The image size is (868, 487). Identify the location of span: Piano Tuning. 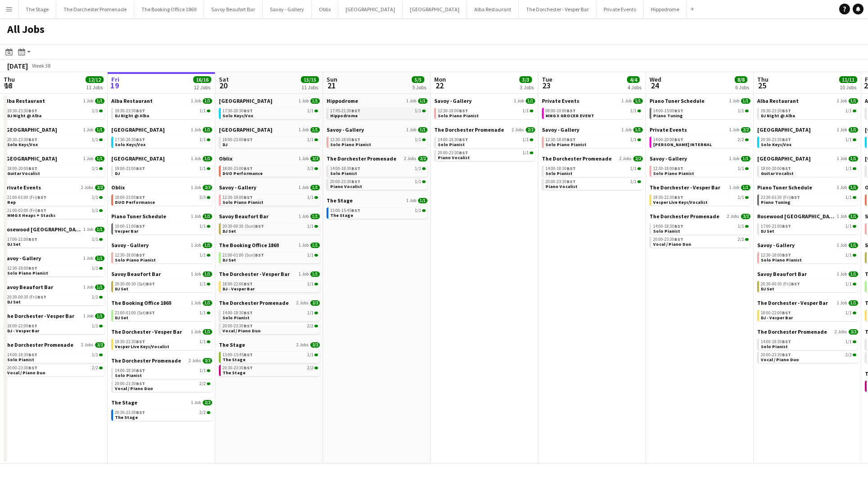
(668, 115).